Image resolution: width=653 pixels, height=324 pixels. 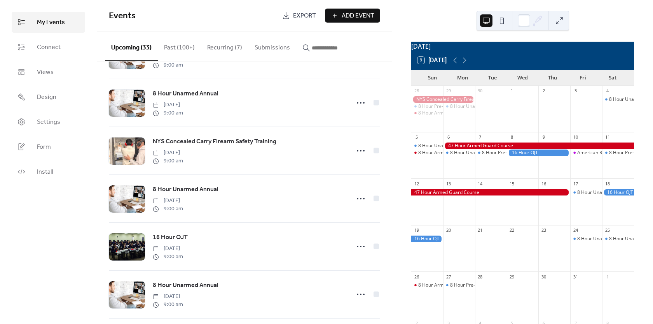 I want to click on div: Wed, so click(x=523, y=78).